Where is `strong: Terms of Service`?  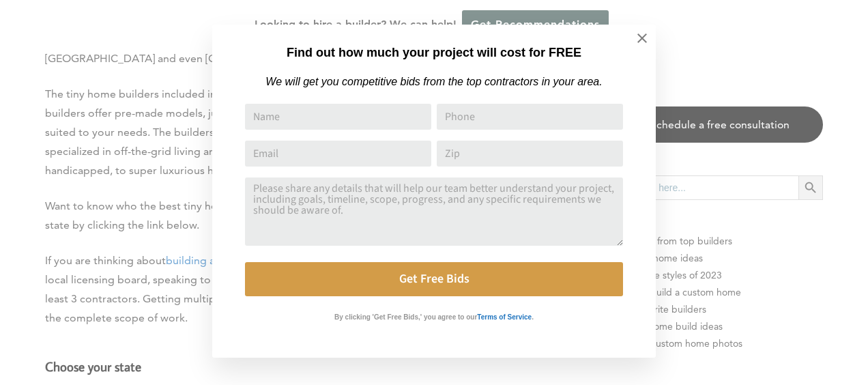 strong: Terms of Service is located at coordinates (504, 317).